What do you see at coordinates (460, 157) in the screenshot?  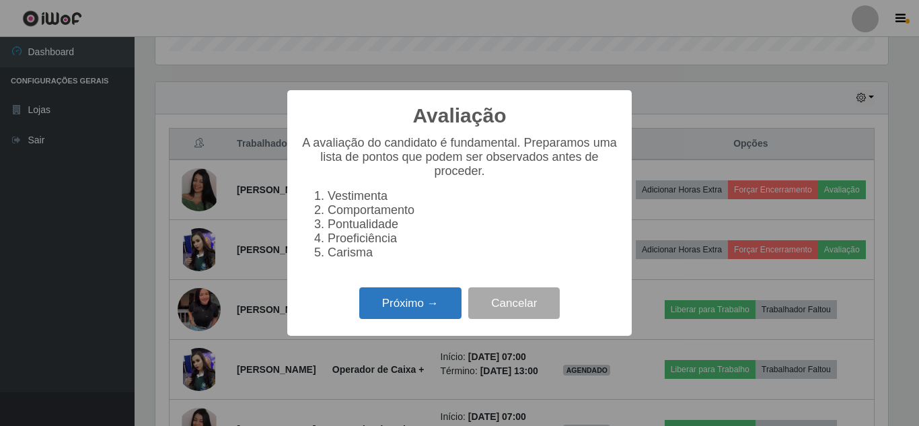 I see `p: A avaliação do candidato é fundamental. Preparamos uma lista de pontos que podem ser observados a...` at bounding box center [460, 157].